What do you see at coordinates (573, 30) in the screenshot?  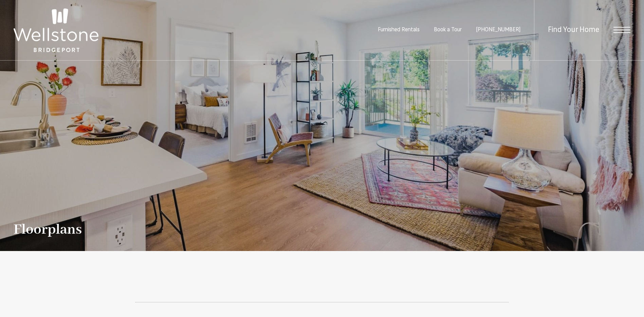 I see `a: Find Your Home` at bounding box center [573, 30].